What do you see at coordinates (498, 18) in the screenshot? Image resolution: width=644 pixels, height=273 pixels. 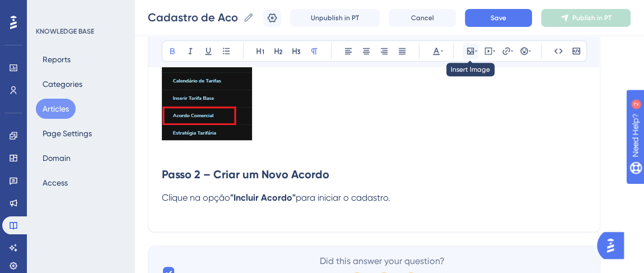 I see `span: Save` at bounding box center [498, 18].